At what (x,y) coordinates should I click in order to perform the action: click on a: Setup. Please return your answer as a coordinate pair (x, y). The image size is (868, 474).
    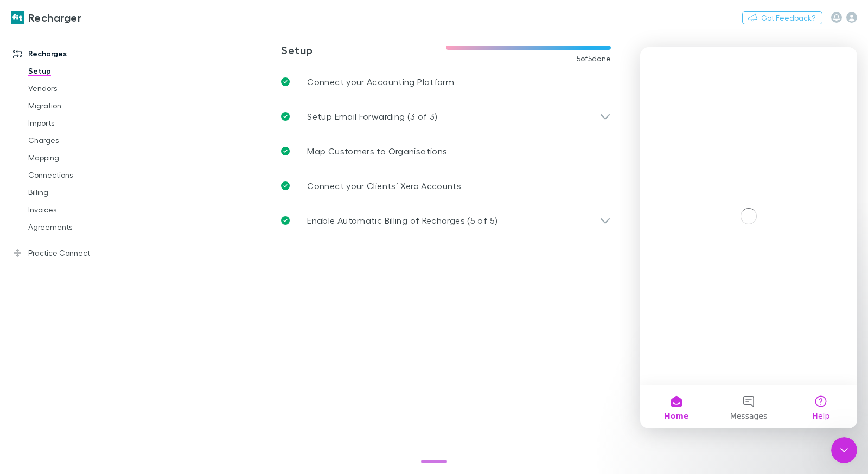
    Looking at the image, I should click on (76, 71).